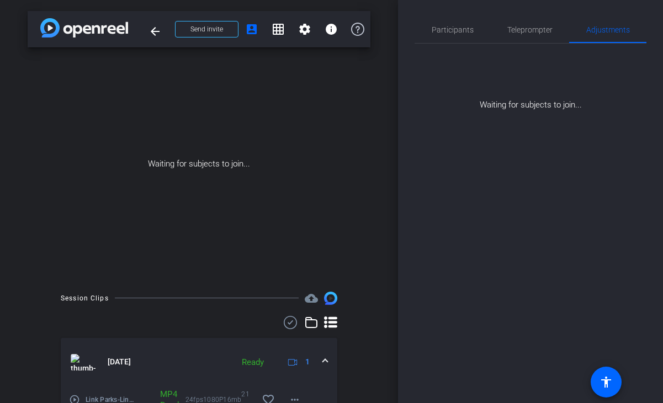 The image size is (663, 403). Describe the element at coordinates (83, 363) in the screenshot. I see `img: thumb-nail` at that location.